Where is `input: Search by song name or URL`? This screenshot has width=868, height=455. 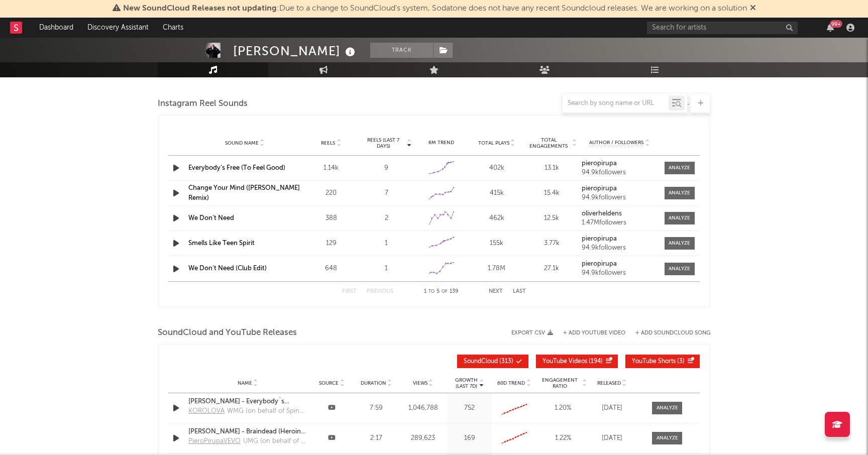 input: Search by song name or URL is located at coordinates (615, 104).